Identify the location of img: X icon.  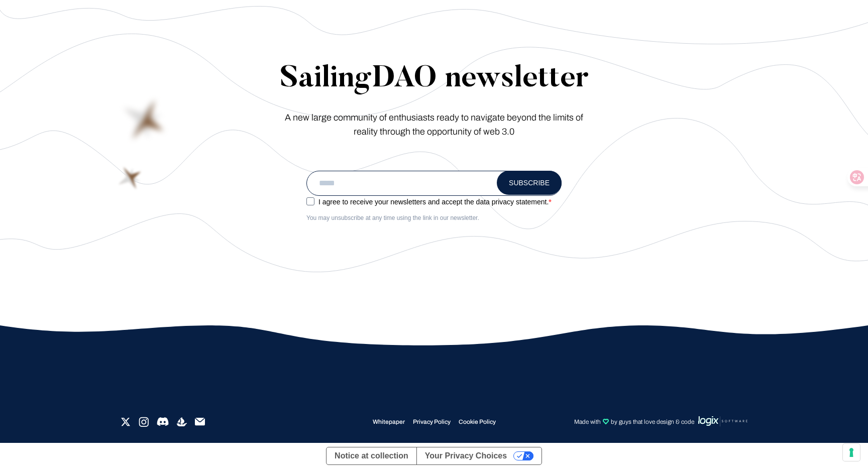
(126, 422).